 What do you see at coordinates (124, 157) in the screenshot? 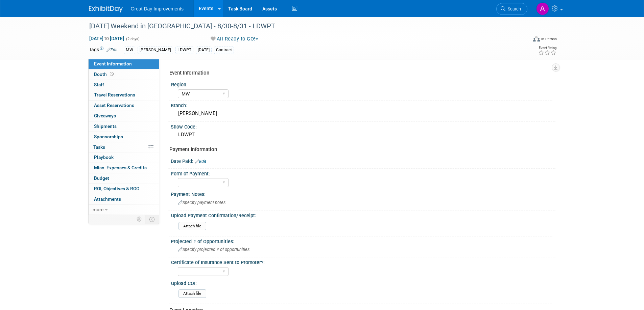
I see `a: Playbook` at bounding box center [124, 157].